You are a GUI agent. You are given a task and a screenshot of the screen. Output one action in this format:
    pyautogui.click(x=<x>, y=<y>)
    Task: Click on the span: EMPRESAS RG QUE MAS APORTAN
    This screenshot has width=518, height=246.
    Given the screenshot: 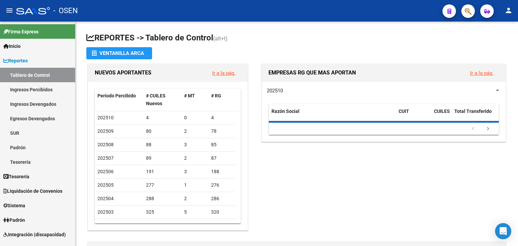 What is the action you would take?
    pyautogui.click(x=312, y=73)
    